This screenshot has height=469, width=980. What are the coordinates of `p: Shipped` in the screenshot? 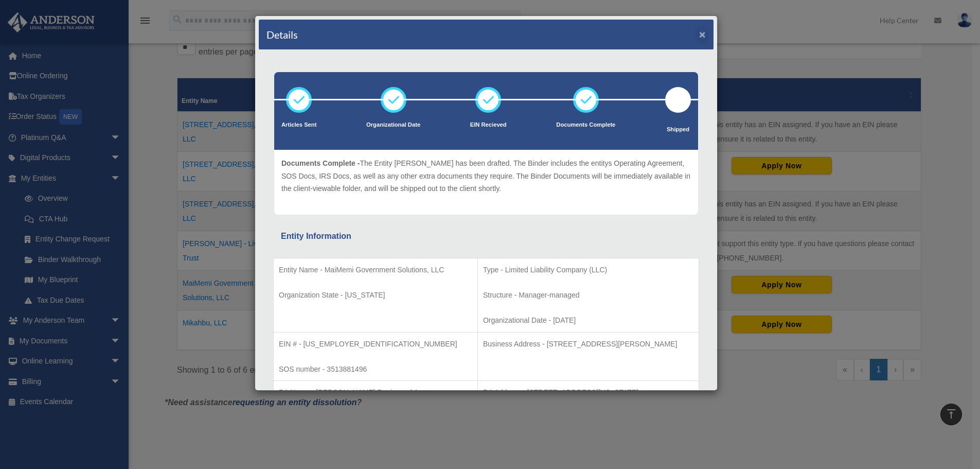 It's located at (678, 129).